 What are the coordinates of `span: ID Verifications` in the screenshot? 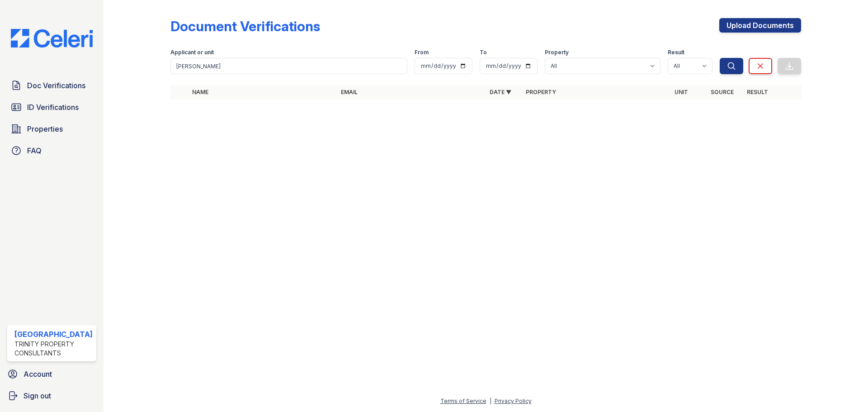 It's located at (53, 107).